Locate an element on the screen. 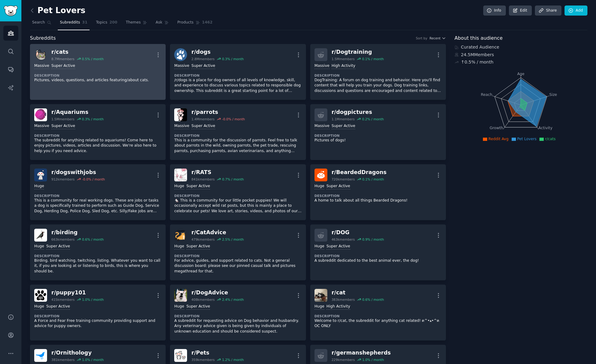 Image resolution: width=596 pixels, height=364 pixels. a: Aquariumsr/Aquariums1.5Mmembers0.3% / monthMassiveSuper ActiveDescriptionThe subreddit for anythi... is located at coordinates (98, 132).